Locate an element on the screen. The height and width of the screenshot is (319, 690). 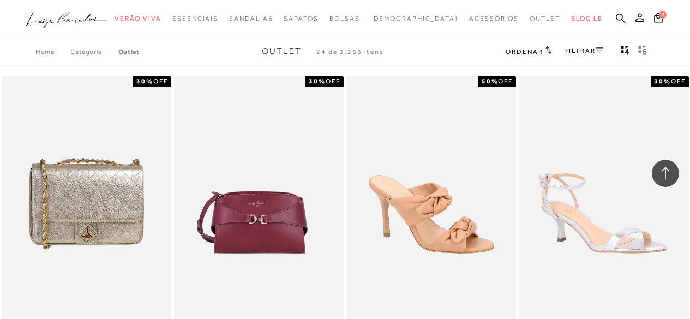
a: Outlet is located at coordinates (129, 52).